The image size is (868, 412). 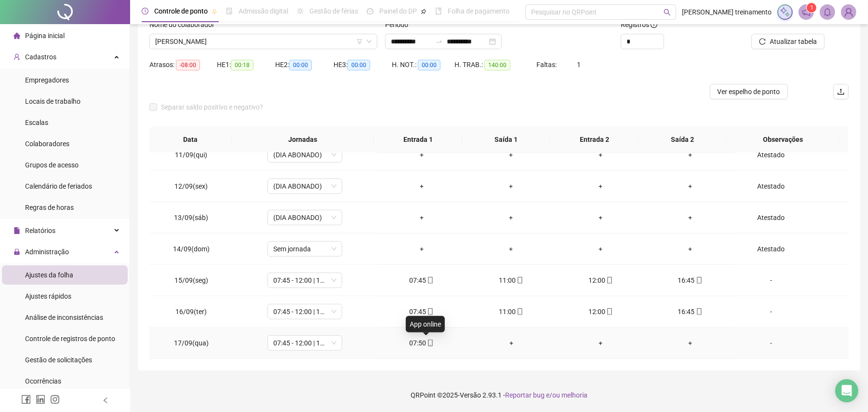 I want to click on th: Saída 2, so click(x=683, y=139).